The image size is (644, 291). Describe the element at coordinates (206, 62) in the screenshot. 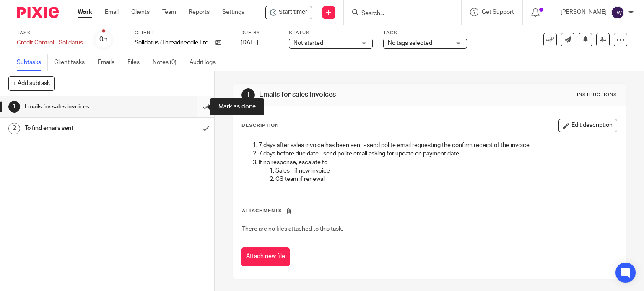

I see `a: Audit logs` at that location.